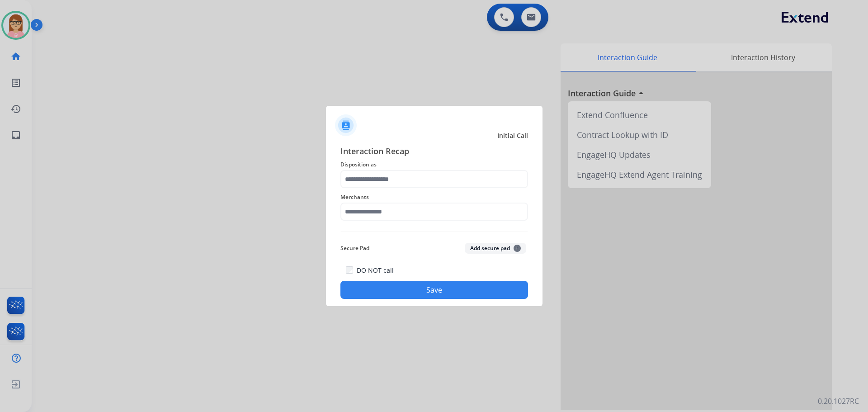 The width and height of the screenshot is (868, 412). What do you see at coordinates (375, 270) in the screenshot?
I see `label: DO NOT call` at bounding box center [375, 270].